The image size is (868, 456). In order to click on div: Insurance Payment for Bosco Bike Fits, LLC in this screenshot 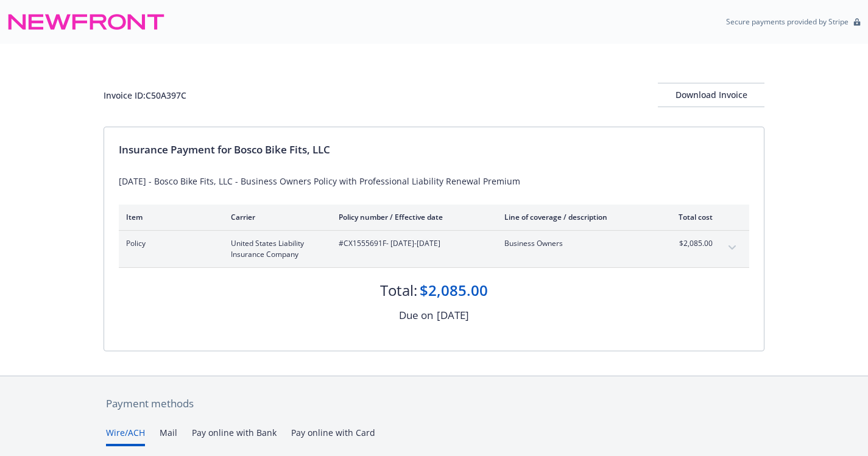, I will do `click(434, 150)`.